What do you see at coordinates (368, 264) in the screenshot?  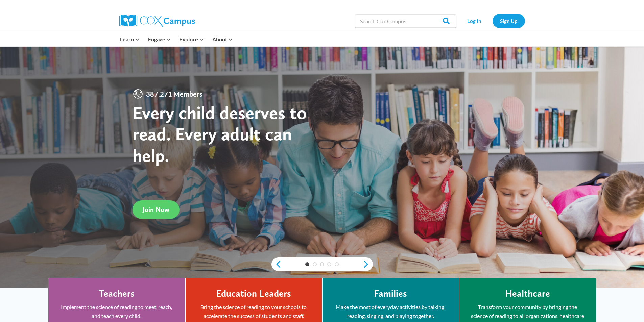 I see `a: next` at bounding box center [368, 264].